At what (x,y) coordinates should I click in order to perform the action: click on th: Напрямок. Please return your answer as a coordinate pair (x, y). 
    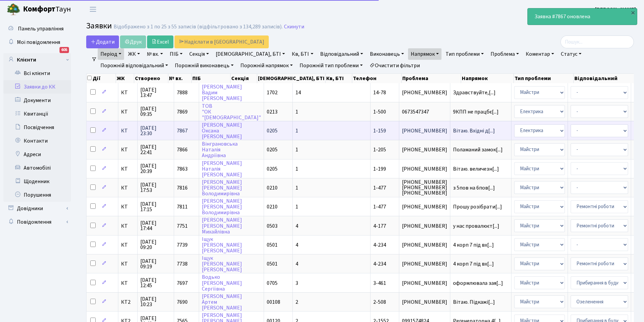
    Looking at the image, I should click on (488, 78).